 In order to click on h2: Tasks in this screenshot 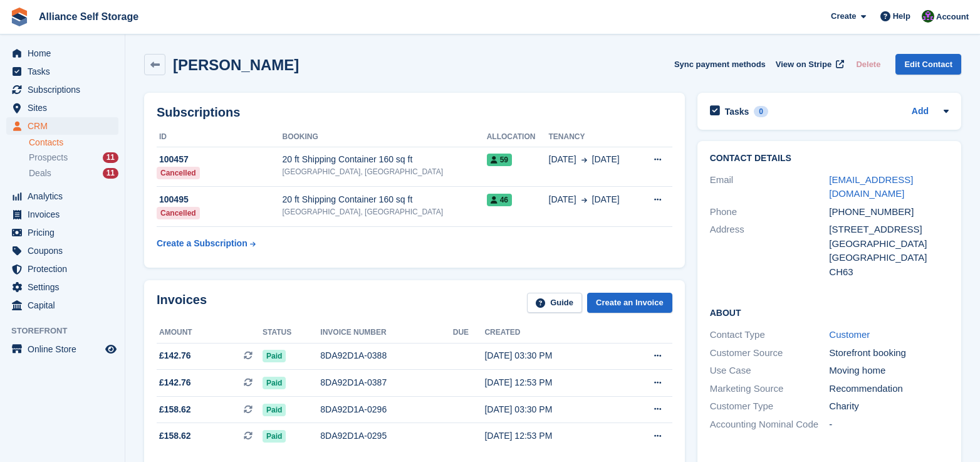, I will do `click(737, 111)`.